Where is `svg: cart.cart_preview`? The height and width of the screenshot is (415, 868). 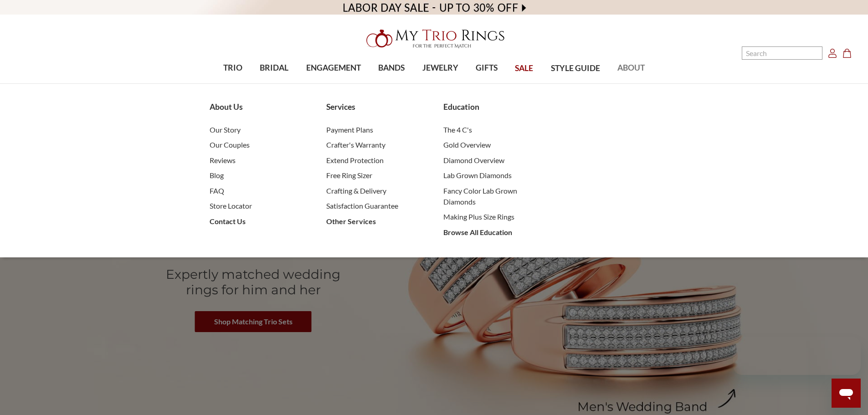 svg: cart.cart_preview is located at coordinates (847, 53).